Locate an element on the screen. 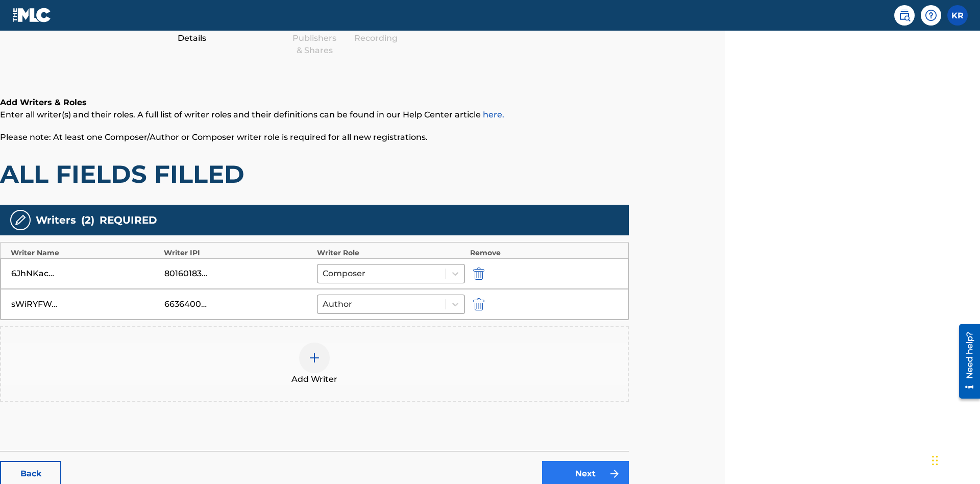  div: Drag is located at coordinates (935, 461).